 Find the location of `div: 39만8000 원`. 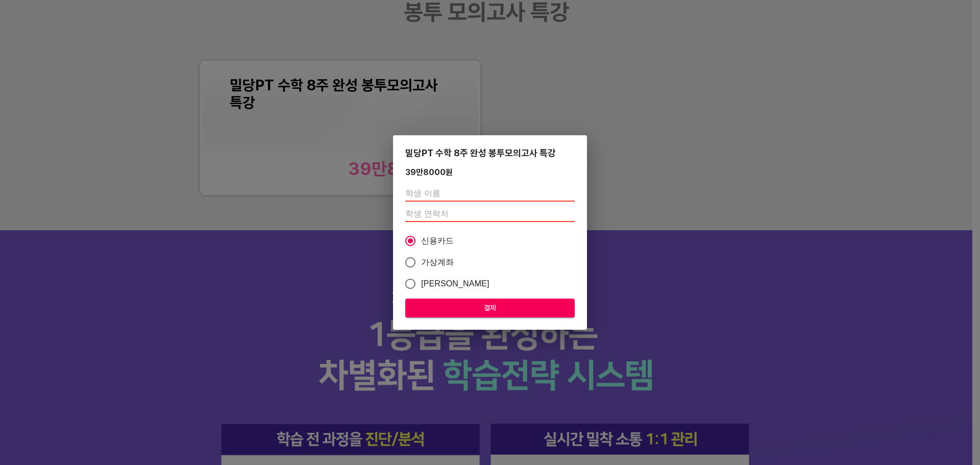

div: 39만8000 원 is located at coordinates (428, 172).